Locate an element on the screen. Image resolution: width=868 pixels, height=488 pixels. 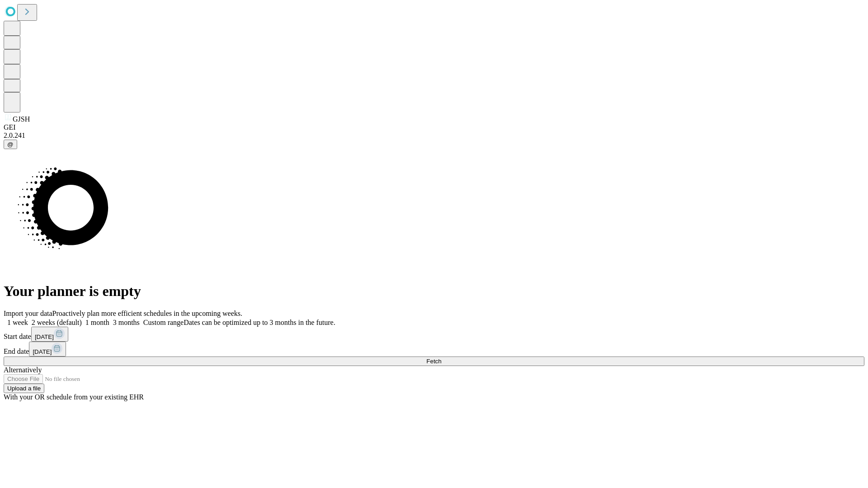
button: Upload a file is located at coordinates (24, 388).